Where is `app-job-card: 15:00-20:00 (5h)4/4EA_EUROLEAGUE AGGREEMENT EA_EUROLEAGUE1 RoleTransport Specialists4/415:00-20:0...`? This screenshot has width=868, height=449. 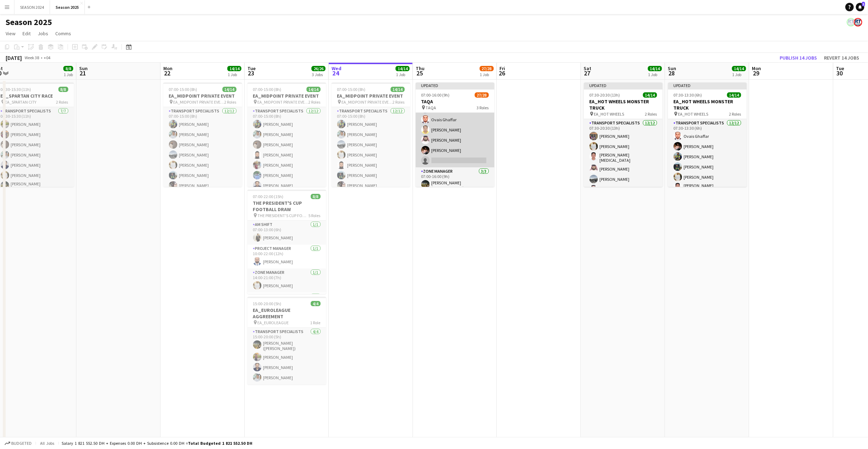 app-job-card: 15:00-20:00 (5h)4/4EA_EUROLEAGUE AGGREEMENT EA_EUROLEAGUE1 RoleTransport Specialists4/415:00-20:0... is located at coordinates (287, 341).